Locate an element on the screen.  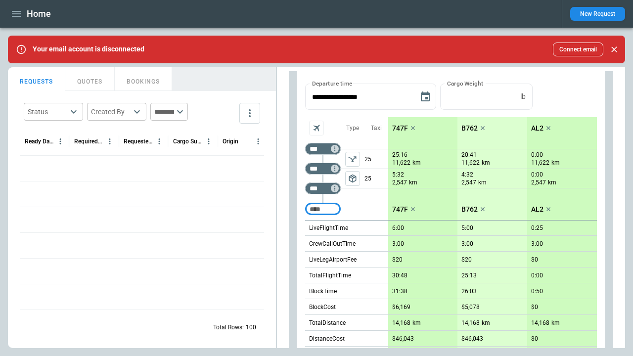
p: TotalFlightTime is located at coordinates (330, 275).